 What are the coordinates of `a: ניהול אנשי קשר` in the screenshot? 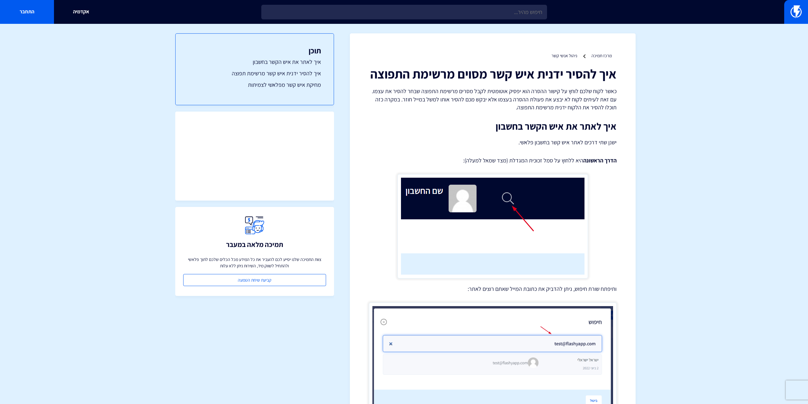 It's located at (564, 56).